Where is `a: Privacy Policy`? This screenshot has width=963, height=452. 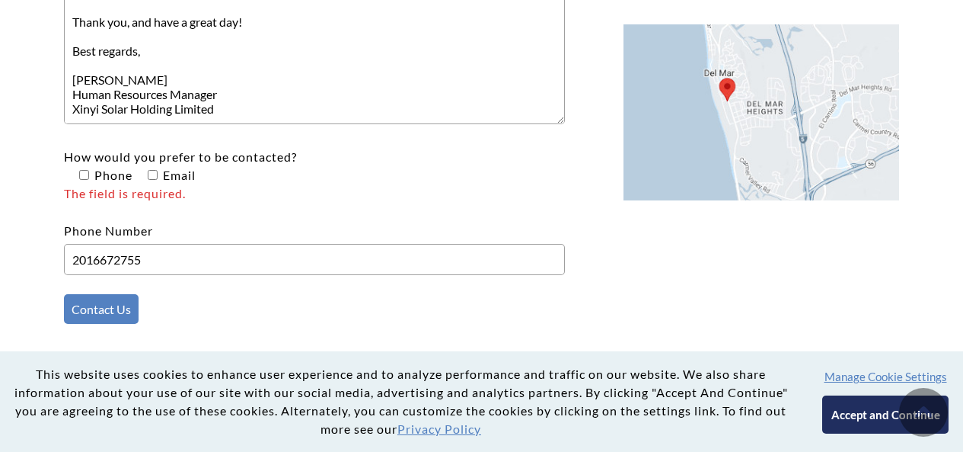 a: Privacy Policy is located at coordinates (439, 428).